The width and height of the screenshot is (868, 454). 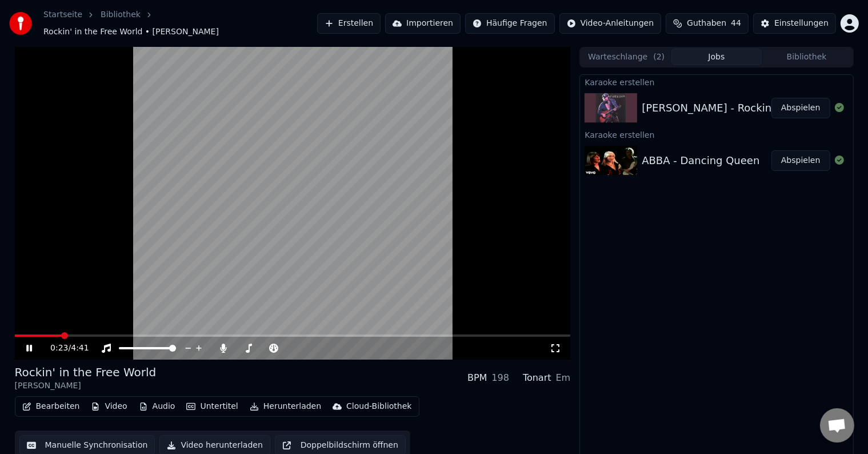 I want to click on button: Video, so click(x=109, y=406).